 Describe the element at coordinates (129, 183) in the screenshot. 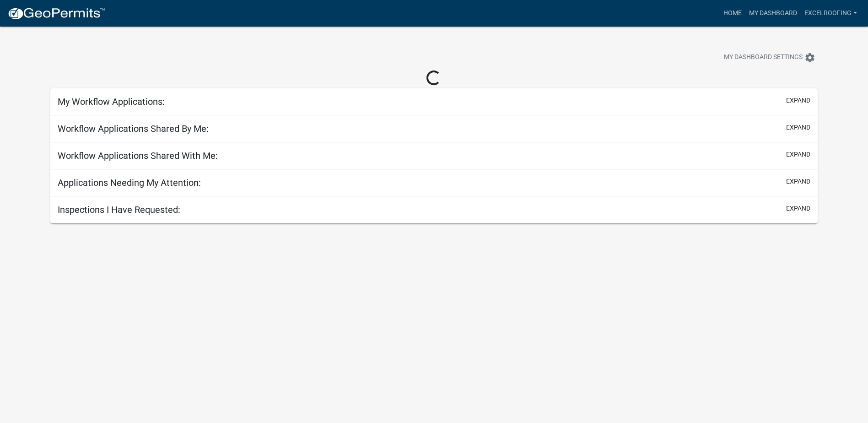

I see `h5: Applications Needing My Attention:` at that location.